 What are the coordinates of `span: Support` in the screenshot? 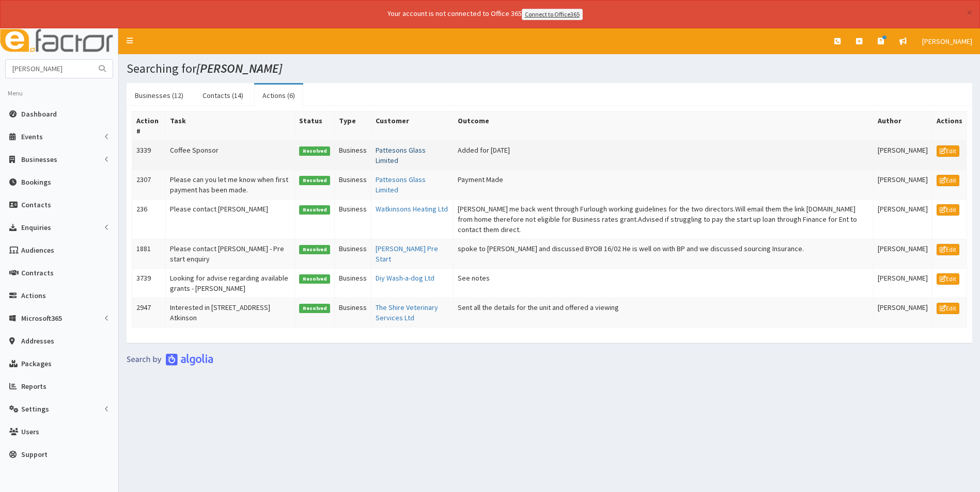 It's located at (34, 455).